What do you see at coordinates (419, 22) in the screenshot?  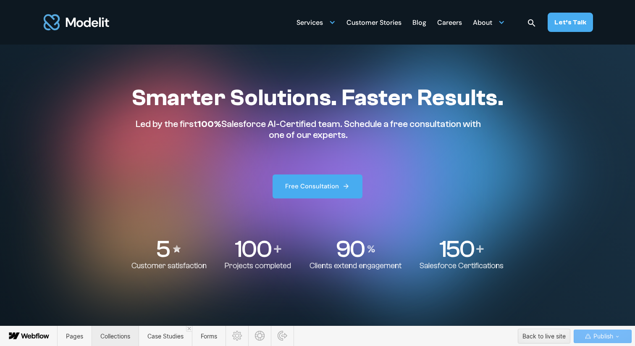 I see `a: Blog` at bounding box center [419, 22].